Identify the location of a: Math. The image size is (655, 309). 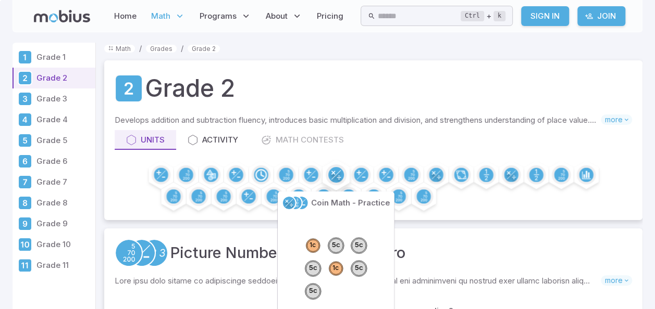
(119, 48).